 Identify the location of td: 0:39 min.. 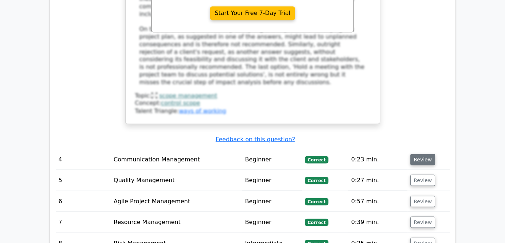
(378, 222).